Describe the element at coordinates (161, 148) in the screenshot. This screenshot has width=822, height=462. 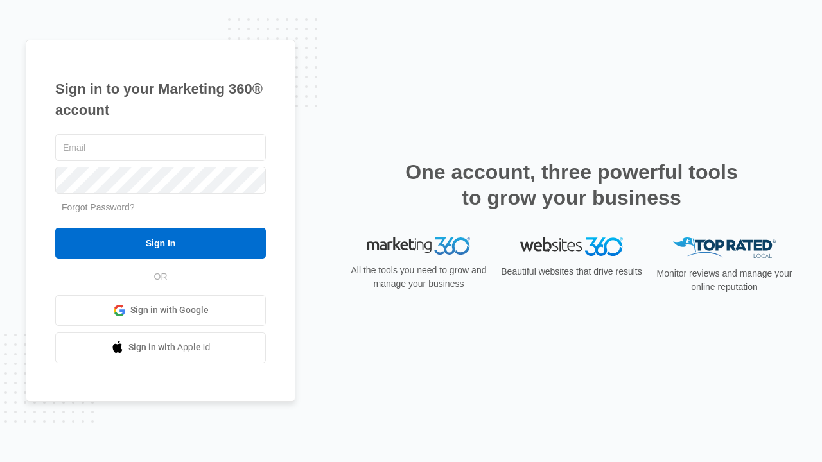
I see `input: Email` at that location.